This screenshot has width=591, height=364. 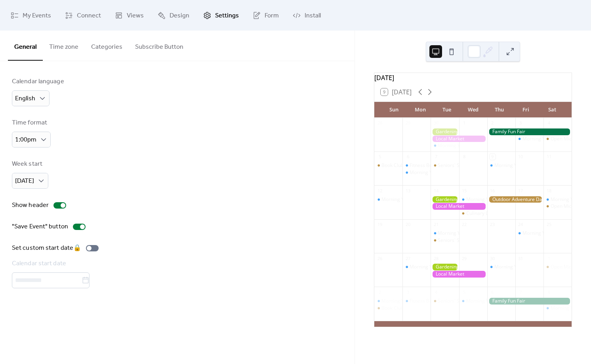 I want to click on div: 11, so click(x=549, y=157).